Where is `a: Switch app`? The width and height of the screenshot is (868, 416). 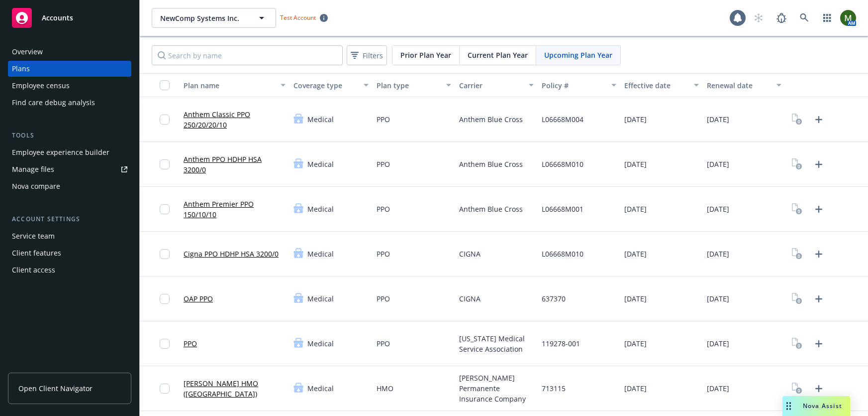 a: Switch app is located at coordinates (827, 18).